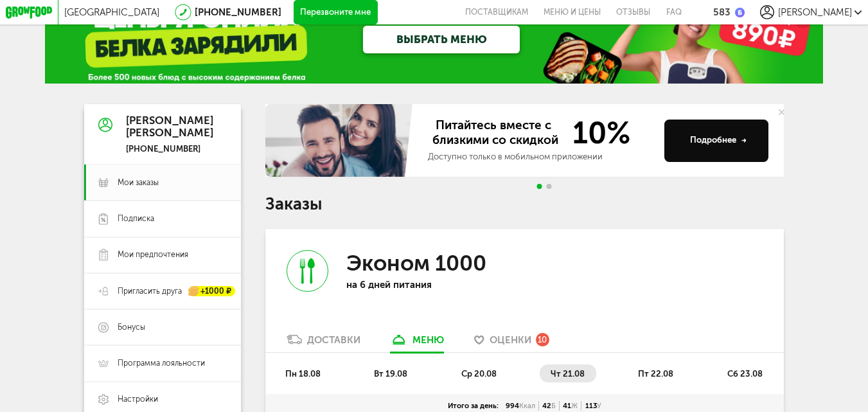 The width and height of the screenshot is (868, 412). I want to click on div: Итого за день:, so click(472, 406).